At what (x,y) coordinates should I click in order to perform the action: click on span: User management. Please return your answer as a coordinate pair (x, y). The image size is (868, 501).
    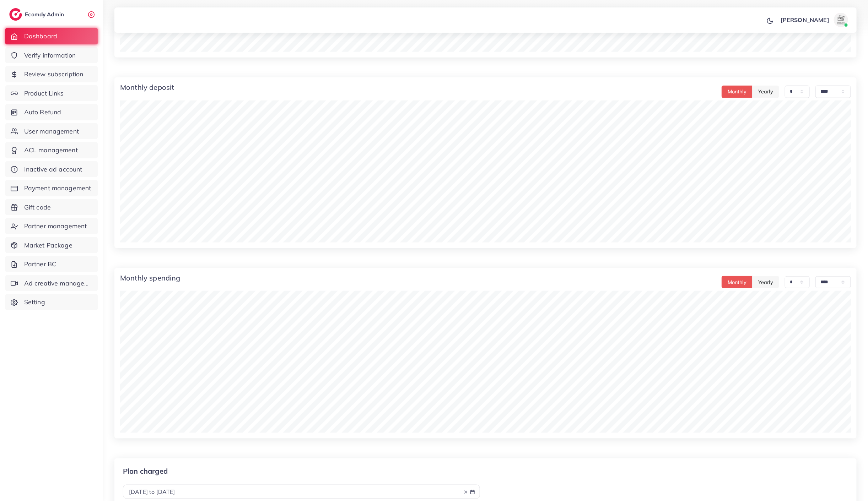
    Looking at the image, I should click on (51, 132).